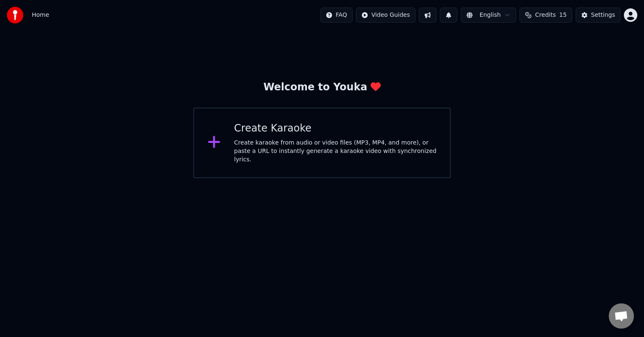  What do you see at coordinates (546, 15) in the screenshot?
I see `button: Credits15` at bounding box center [546, 15].